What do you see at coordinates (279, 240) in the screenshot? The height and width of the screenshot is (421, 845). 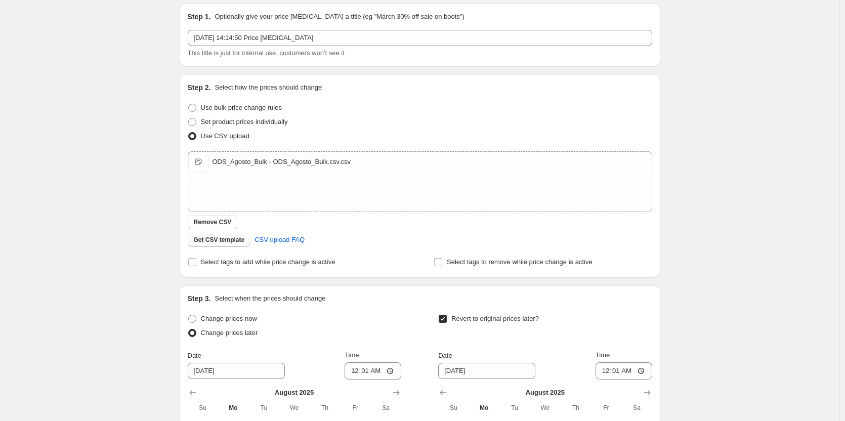 I see `a: CSV upload FAQ` at bounding box center [279, 240].